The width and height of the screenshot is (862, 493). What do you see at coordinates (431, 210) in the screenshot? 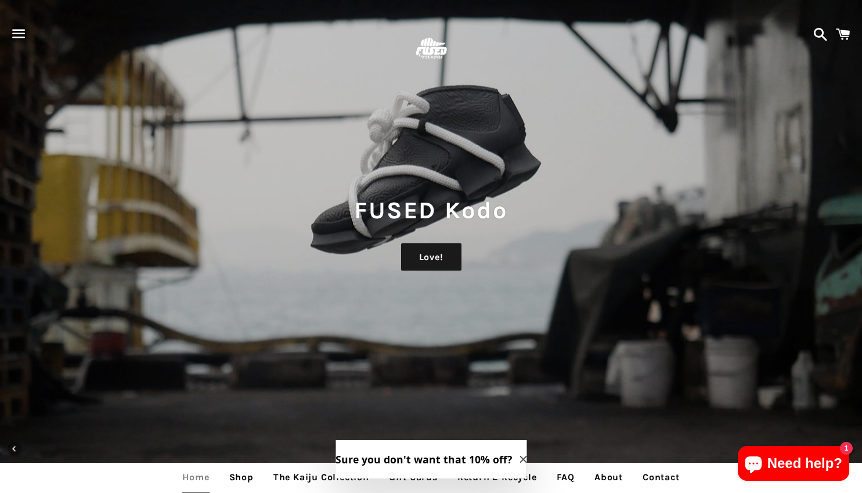
I see `h1: FUSED Kodo` at bounding box center [431, 210].